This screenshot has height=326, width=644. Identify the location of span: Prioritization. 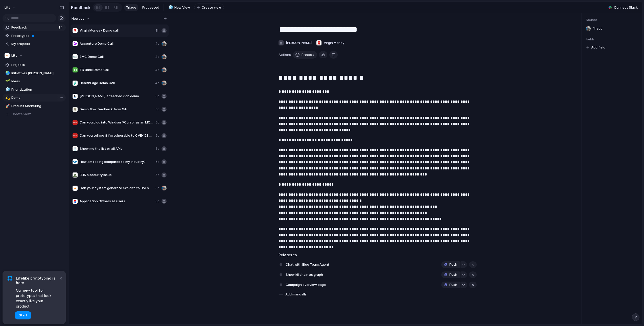
(37, 90).